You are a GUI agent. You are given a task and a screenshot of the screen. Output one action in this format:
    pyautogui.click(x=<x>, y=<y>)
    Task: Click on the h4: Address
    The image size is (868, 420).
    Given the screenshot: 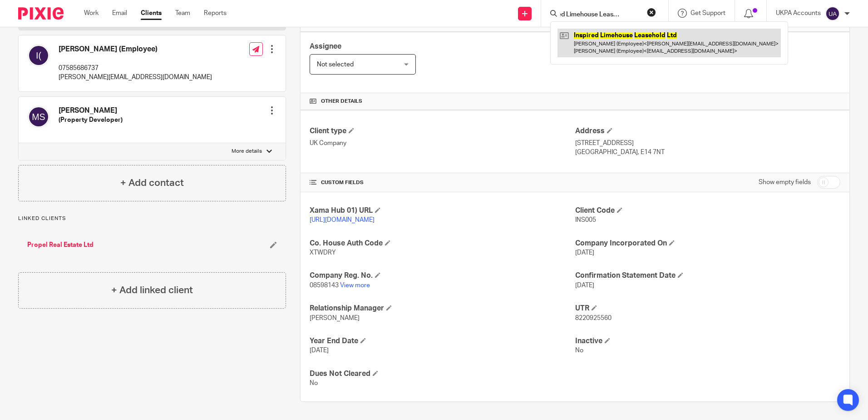 What is the action you would take?
    pyautogui.click(x=708, y=131)
    